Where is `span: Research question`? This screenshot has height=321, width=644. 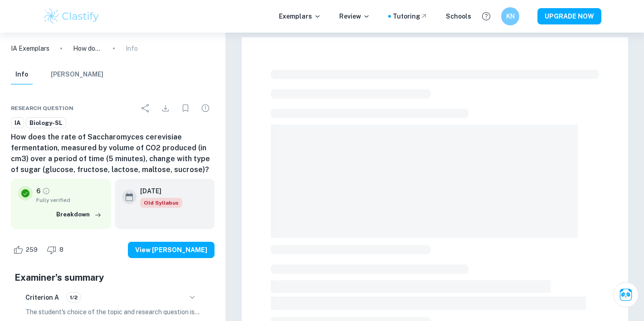 span: Research question is located at coordinates (42, 108).